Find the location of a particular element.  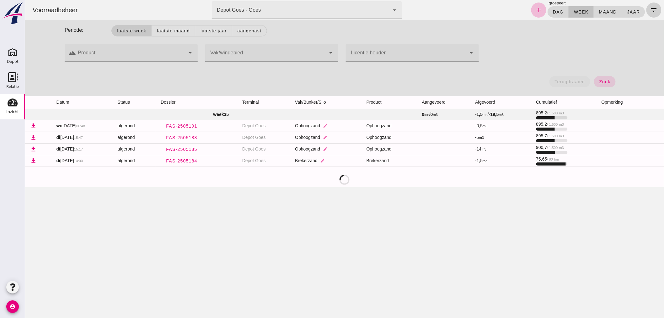

span: maand is located at coordinates (583, 12).